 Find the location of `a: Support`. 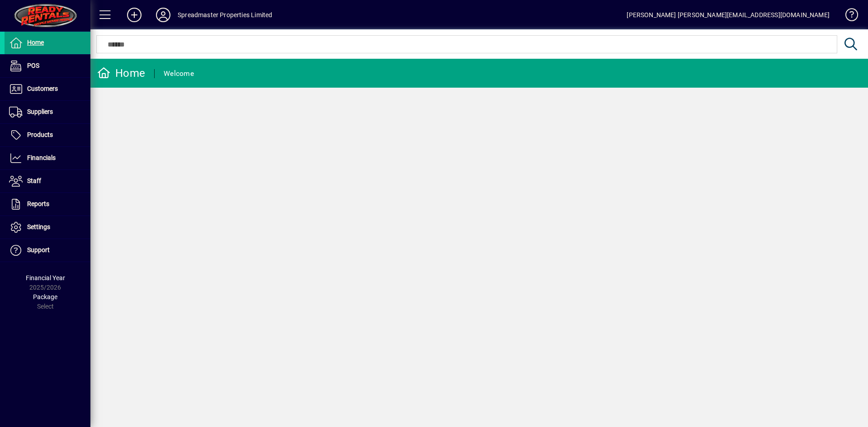

a: Support is located at coordinates (47, 250).